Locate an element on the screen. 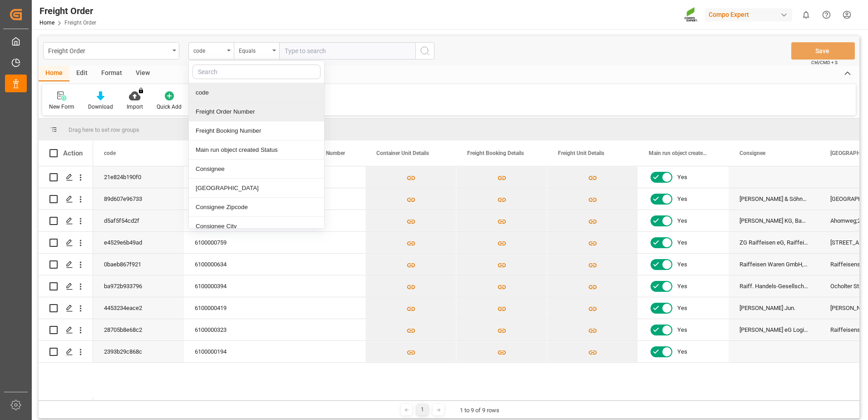 This screenshot has width=868, height=420. div: 0baeb867f921 is located at coordinates (138, 264).